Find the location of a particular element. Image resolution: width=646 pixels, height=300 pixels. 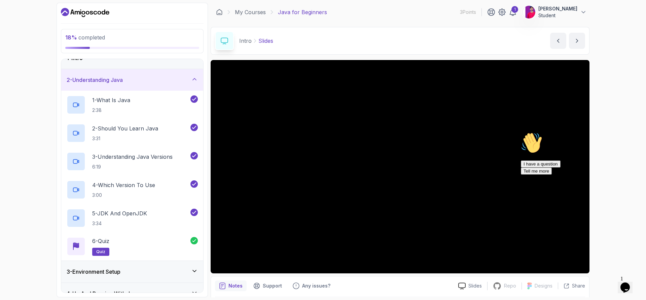

span: completed is located at coordinates (85, 37).